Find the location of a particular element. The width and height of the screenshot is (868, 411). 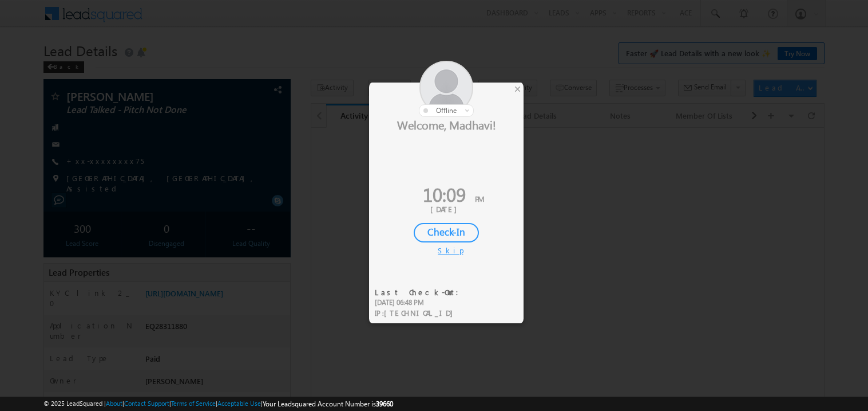

span: Your Leadsquared Account Number is is located at coordinates (328, 403).